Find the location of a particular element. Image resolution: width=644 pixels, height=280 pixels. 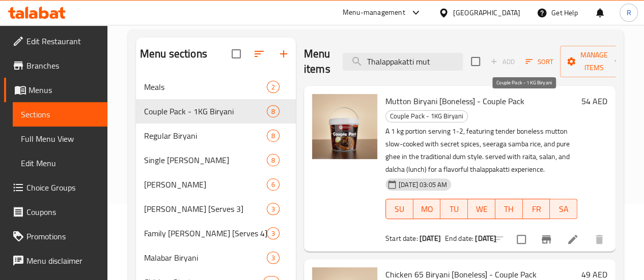

a: Menu disclaimer is located at coordinates (56, 261).